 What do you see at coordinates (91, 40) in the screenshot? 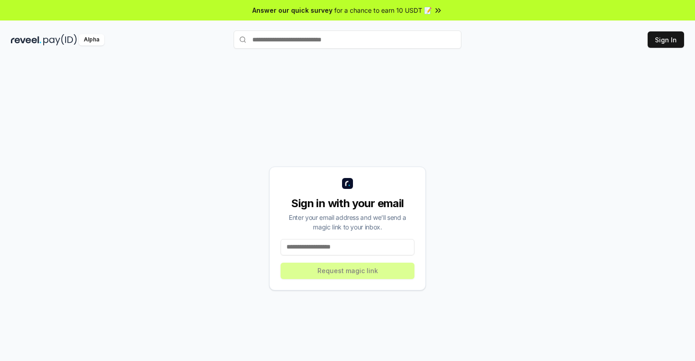
I see `div: Alpha` at bounding box center [91, 40].